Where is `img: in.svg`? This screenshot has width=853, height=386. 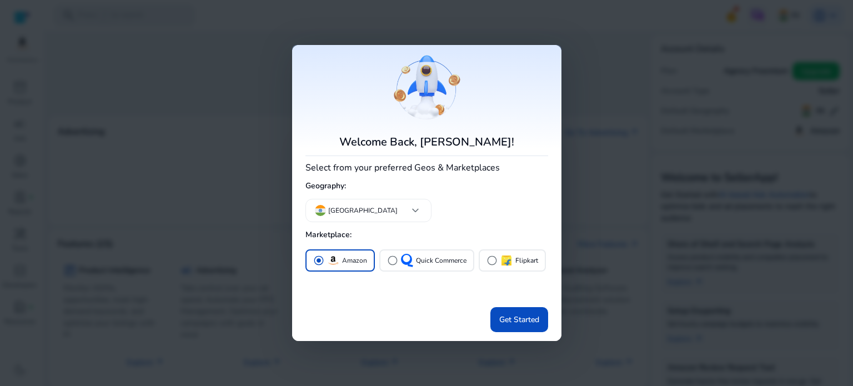
img: in.svg is located at coordinates (320, 210).